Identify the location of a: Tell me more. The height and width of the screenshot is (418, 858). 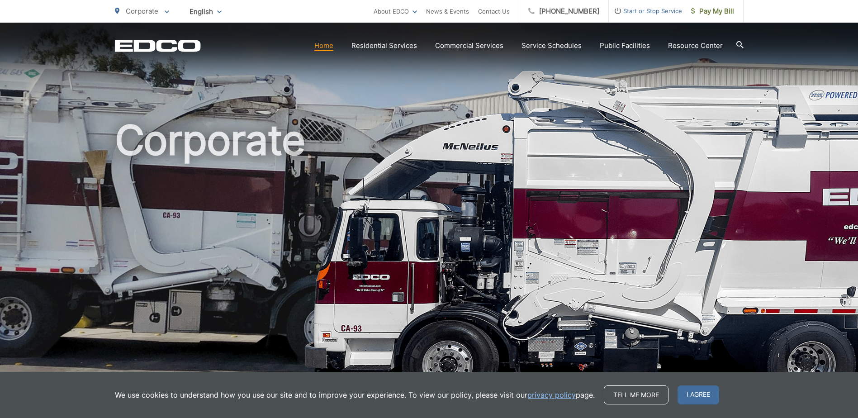
(636, 395).